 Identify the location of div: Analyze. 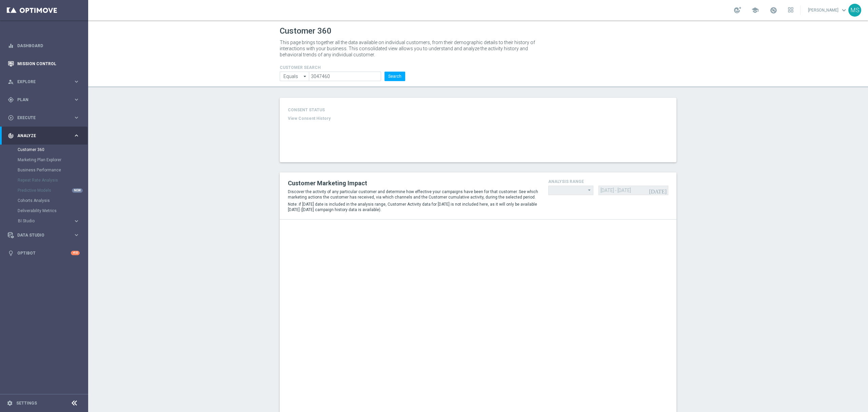
(40, 136).